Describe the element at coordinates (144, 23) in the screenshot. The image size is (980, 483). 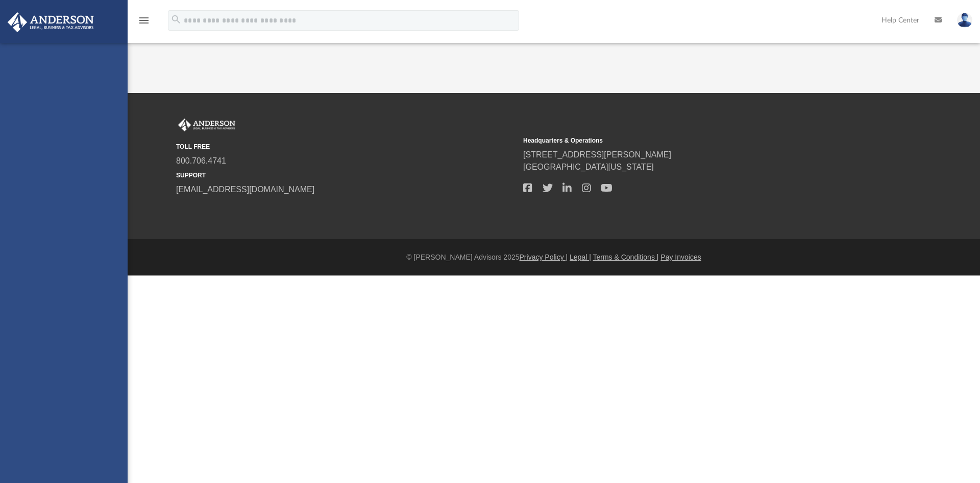
I see `a: menu` at that location.